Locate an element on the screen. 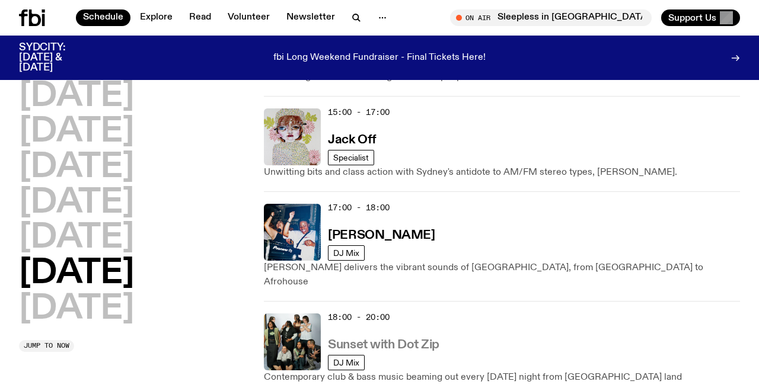 Image resolution: width=759 pixels, height=391 pixels. h3: Jack Off is located at coordinates (351, 140).